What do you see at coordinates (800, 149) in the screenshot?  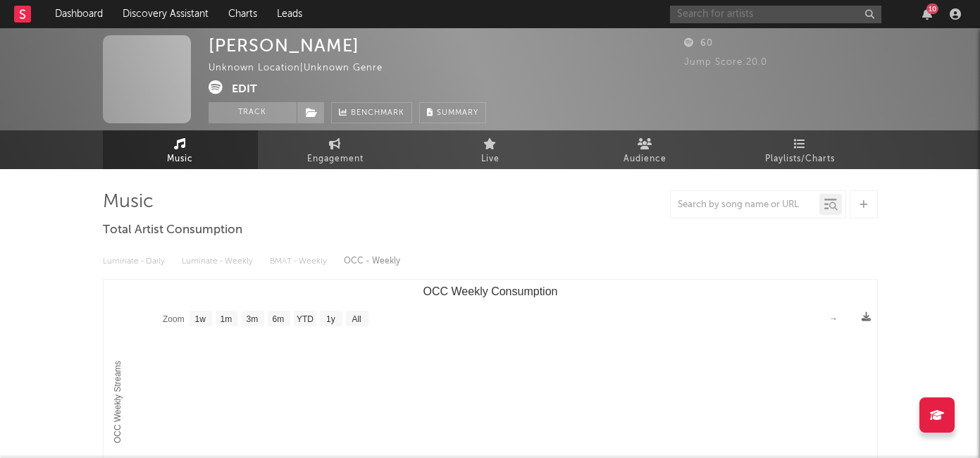 I see `a: Playlists/Charts` at bounding box center [800, 149].